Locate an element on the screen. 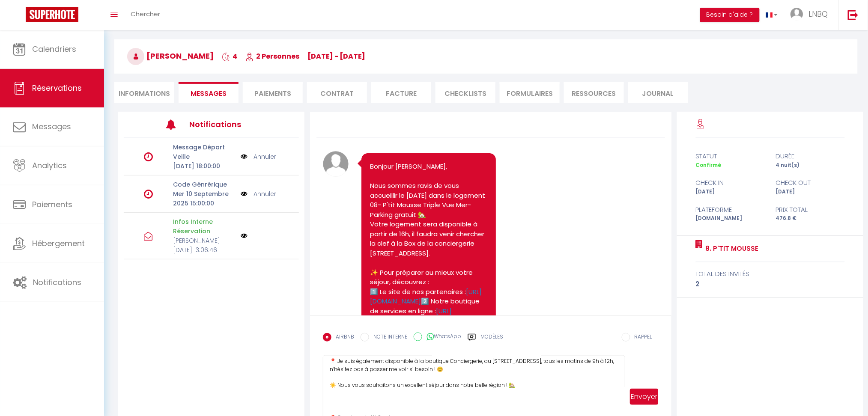 The image size is (868, 416). button: Envoyer is located at coordinates (644, 397).